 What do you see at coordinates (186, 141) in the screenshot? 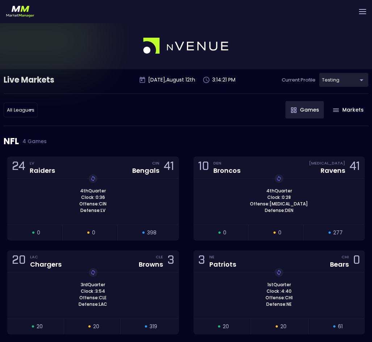
I see `div: NFL` at bounding box center [186, 141].